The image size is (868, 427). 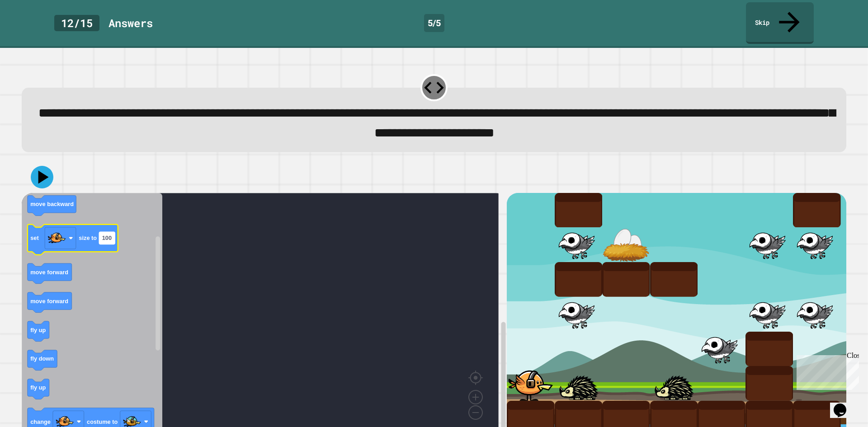 What do you see at coordinates (33, 31) in the screenshot?
I see `div: Chat with us now!Close` at bounding box center [33, 31].